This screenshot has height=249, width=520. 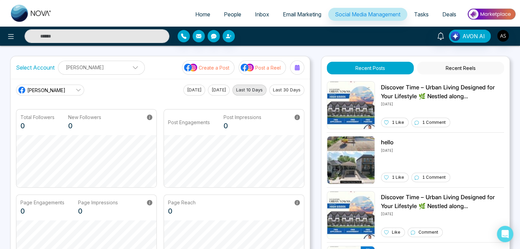 What do you see at coordinates (31, 13) in the screenshot?
I see `img: Nova CRM Logo` at bounding box center [31, 13].